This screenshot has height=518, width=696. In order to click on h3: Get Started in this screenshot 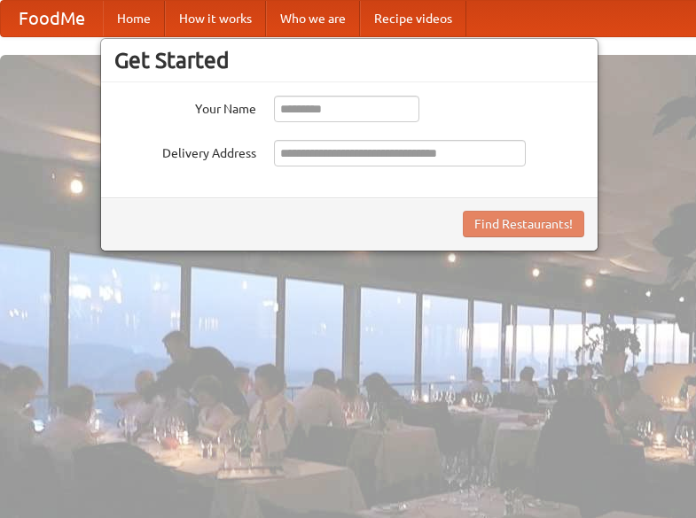, I will do `click(349, 60)`.